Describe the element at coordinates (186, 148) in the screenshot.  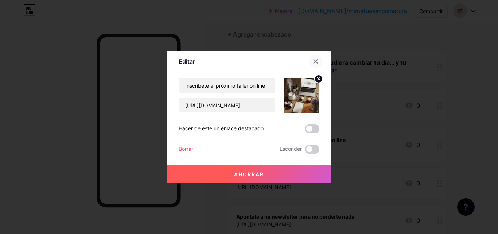
I see `font: Borrar` at that location.